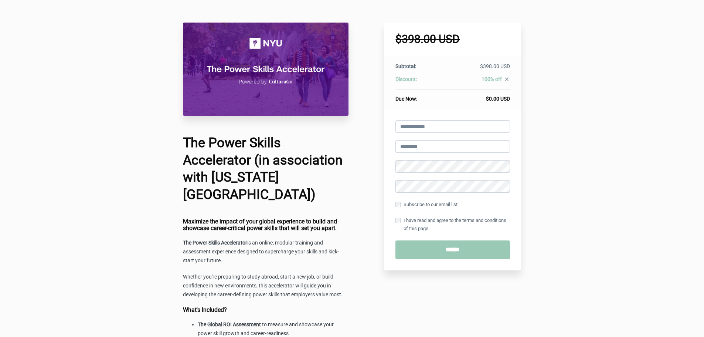 The width and height of the screenshot is (704, 337). I want to click on input: Subscribe to our email list., so click(398, 204).